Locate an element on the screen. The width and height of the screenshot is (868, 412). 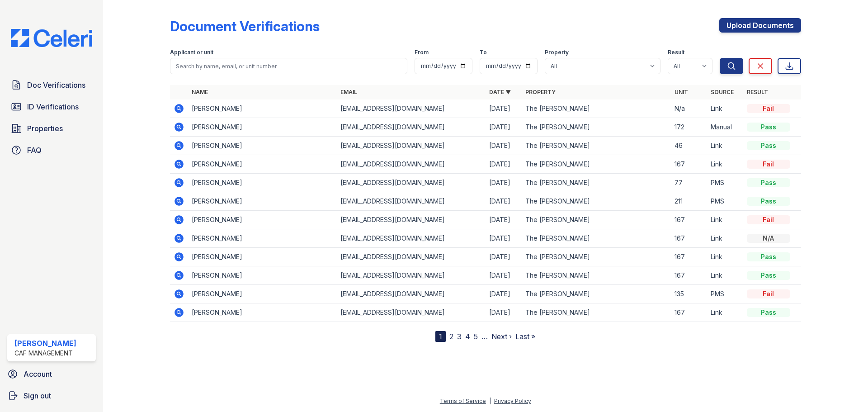
a: Unit is located at coordinates (682, 92).